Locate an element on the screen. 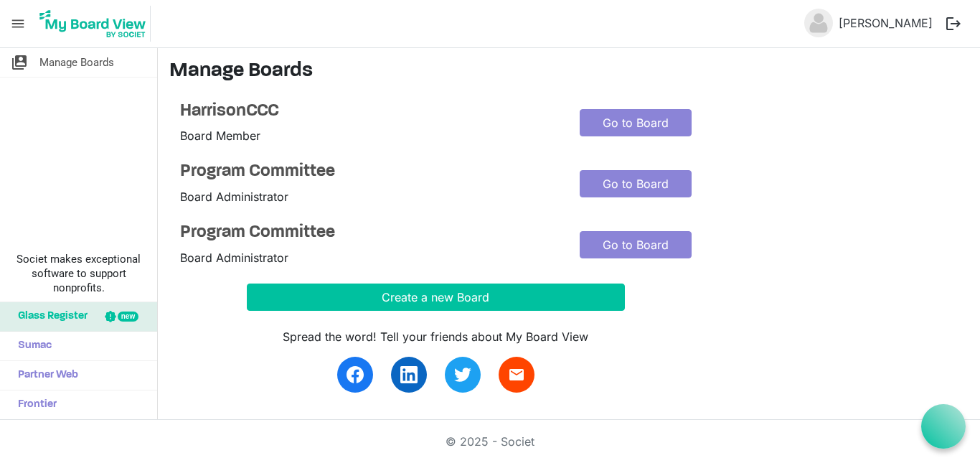  span: Societ makes exceptional software to support nonprofits. is located at coordinates (78, 273).